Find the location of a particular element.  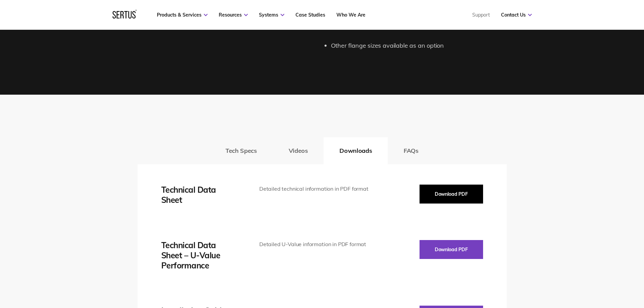

div: Detailed U-Value information in PDF format is located at coordinates (315, 245).